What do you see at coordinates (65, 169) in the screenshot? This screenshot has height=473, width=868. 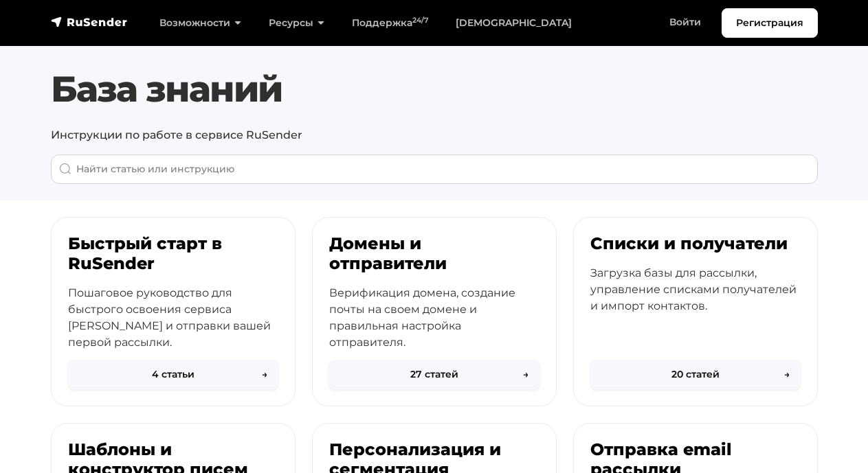 I see `img: Поиск` at bounding box center [65, 169].